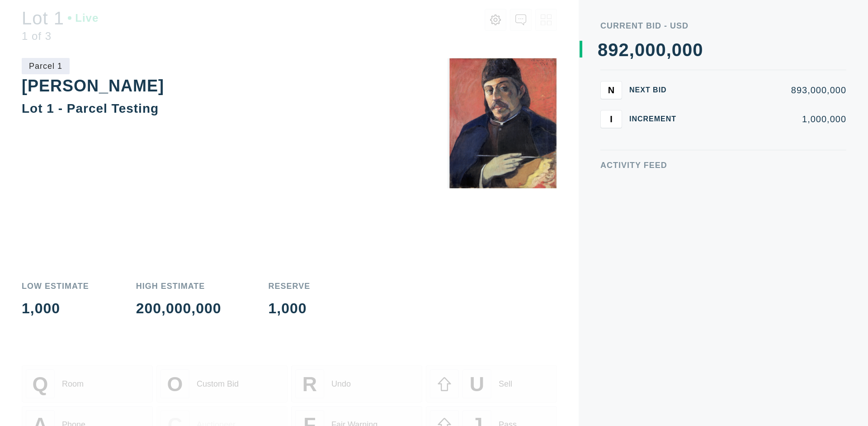 The width and height of the screenshot is (868, 426). Describe the element at coordinates (768, 90) in the screenshot. I see `div: 893,000,000` at that location.